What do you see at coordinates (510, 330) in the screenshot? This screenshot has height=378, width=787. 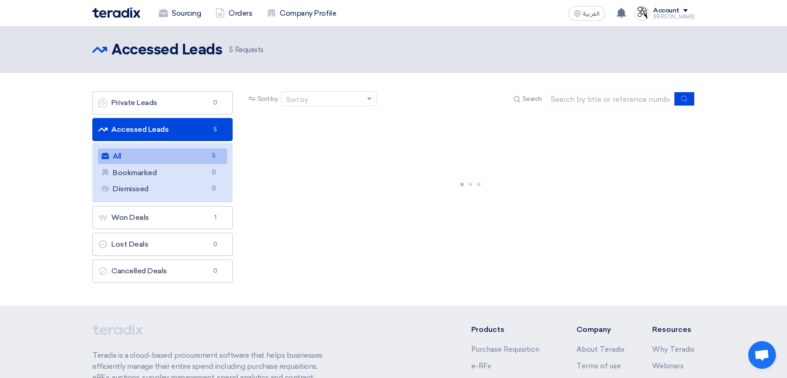 I see `li: Products` at bounding box center [510, 330].